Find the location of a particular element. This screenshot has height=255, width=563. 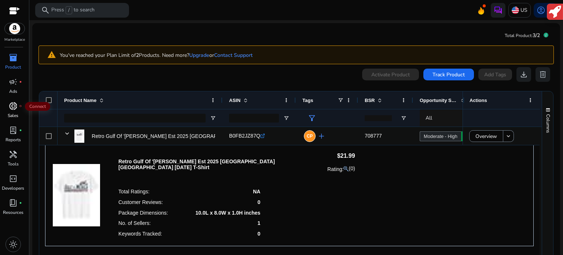

p: Marketplace is located at coordinates (15, 40).